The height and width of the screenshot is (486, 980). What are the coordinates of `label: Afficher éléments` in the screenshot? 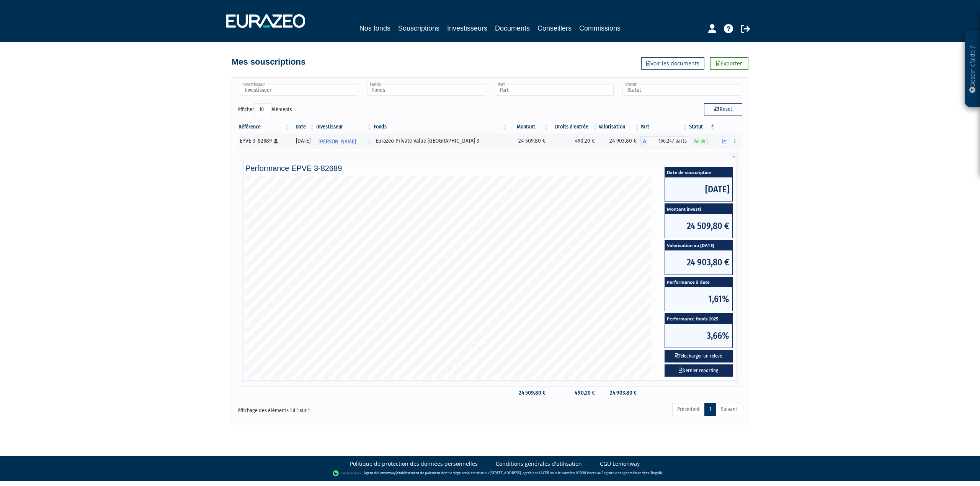 It's located at (265, 110).